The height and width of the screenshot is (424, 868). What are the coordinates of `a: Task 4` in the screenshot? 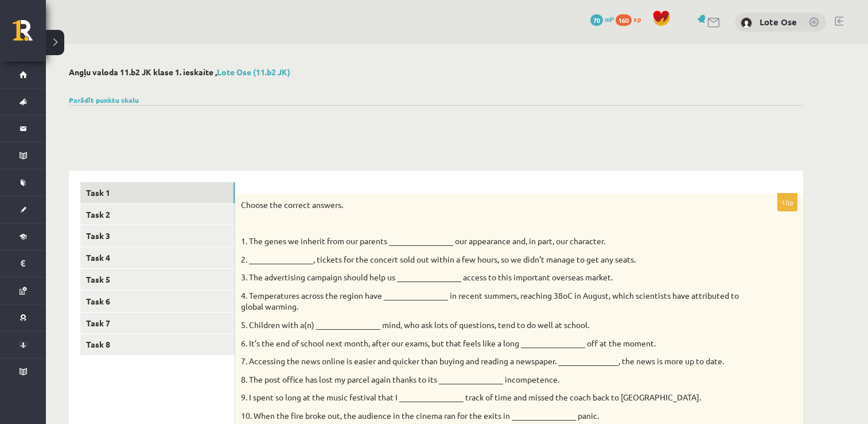 It's located at (158, 257).